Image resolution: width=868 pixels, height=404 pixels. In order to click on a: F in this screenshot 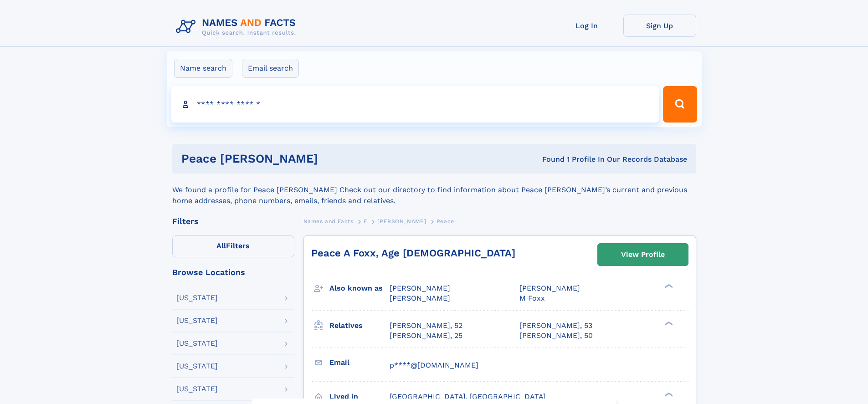, I will do `click(366, 221)`.